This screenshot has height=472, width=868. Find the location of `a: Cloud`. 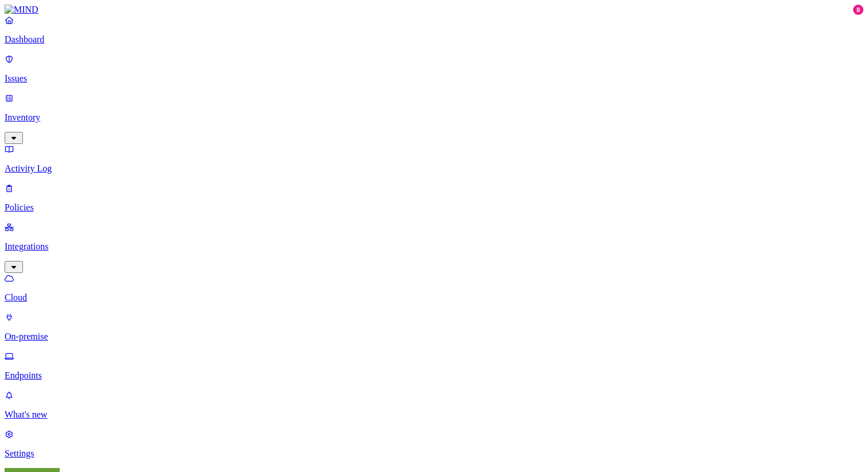

a: Cloud is located at coordinates (434, 288).